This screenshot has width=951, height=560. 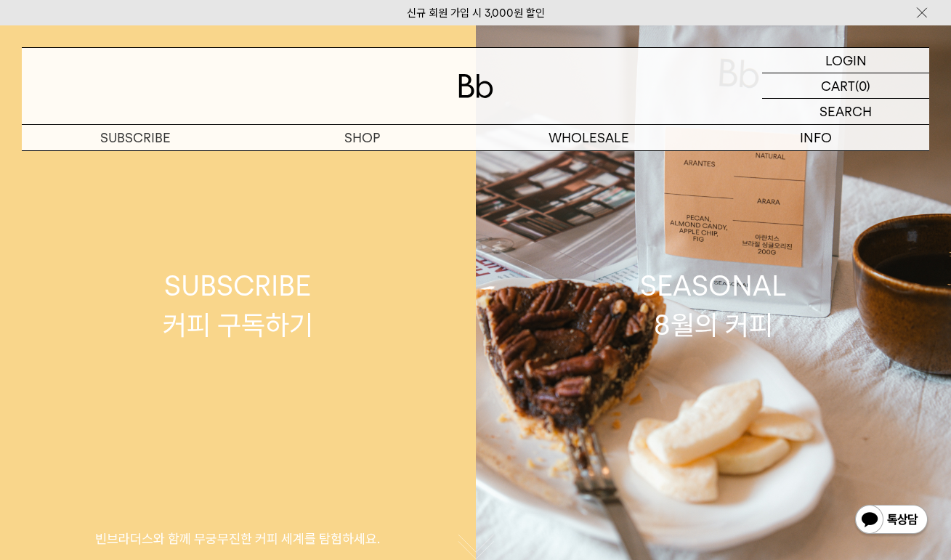 What do you see at coordinates (846, 86) in the screenshot?
I see `a: CART (0)` at bounding box center [846, 86].